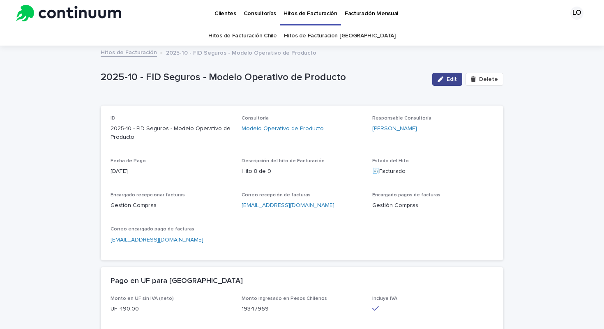  What do you see at coordinates (147, 195) in the screenshot?
I see `span: Encargado recepcionar facturas` at bounding box center [147, 195].